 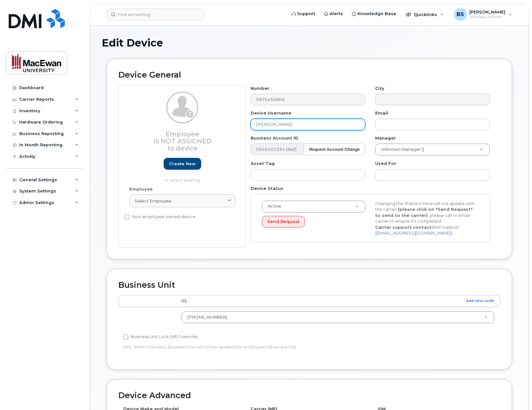 I want to click on label: Asset Tag, so click(x=263, y=163).